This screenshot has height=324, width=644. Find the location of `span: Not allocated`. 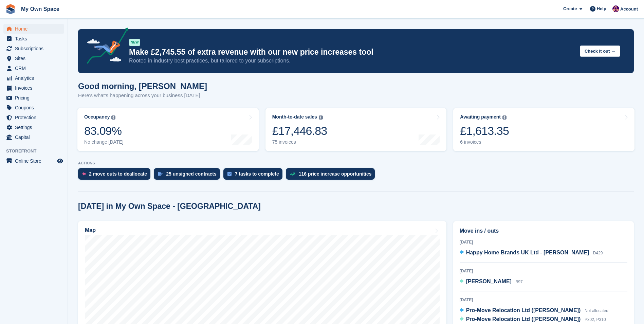

span: Not allocated is located at coordinates (597, 311).